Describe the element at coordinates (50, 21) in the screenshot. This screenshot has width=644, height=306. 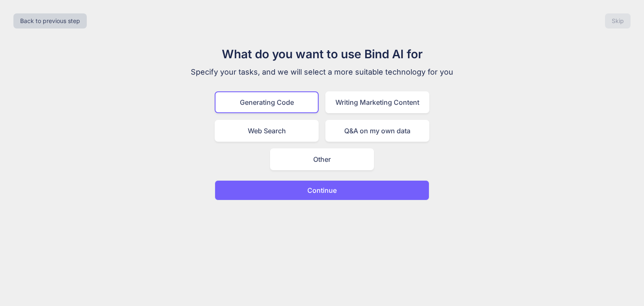
I see `button: Back to previous step` at that location.